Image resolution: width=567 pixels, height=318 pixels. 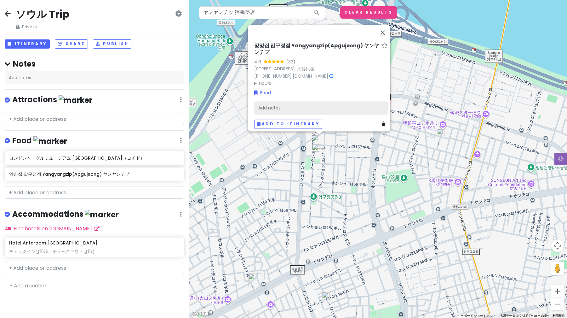 What do you see at coordinates (331, 76) in the screenshot?
I see `i: Google Maps` at bounding box center [331, 76].